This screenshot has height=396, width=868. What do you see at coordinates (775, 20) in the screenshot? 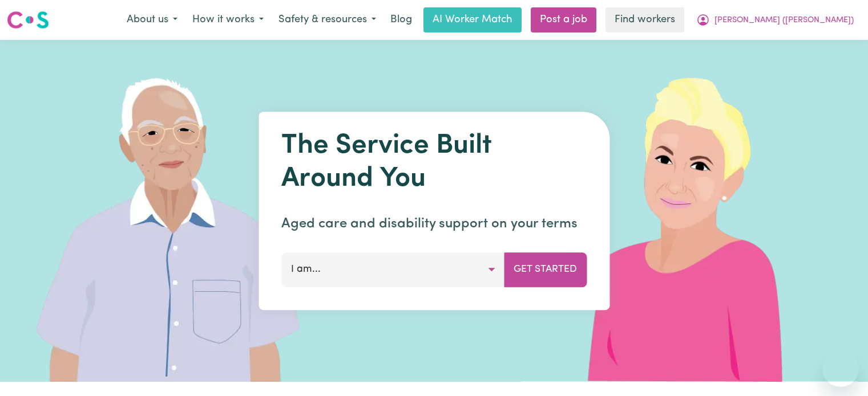
I see `button: My Account` at bounding box center [775, 20].